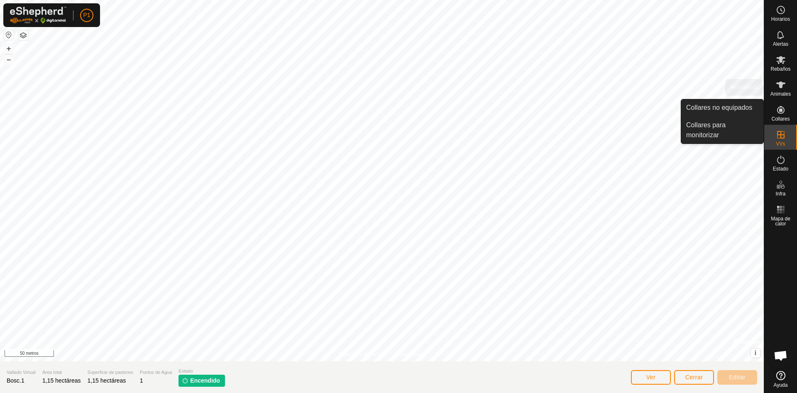 The width and height of the screenshot is (797, 393). What do you see at coordinates (781, 385) in the screenshot?
I see `font: Ayuda` at bounding box center [781, 385].